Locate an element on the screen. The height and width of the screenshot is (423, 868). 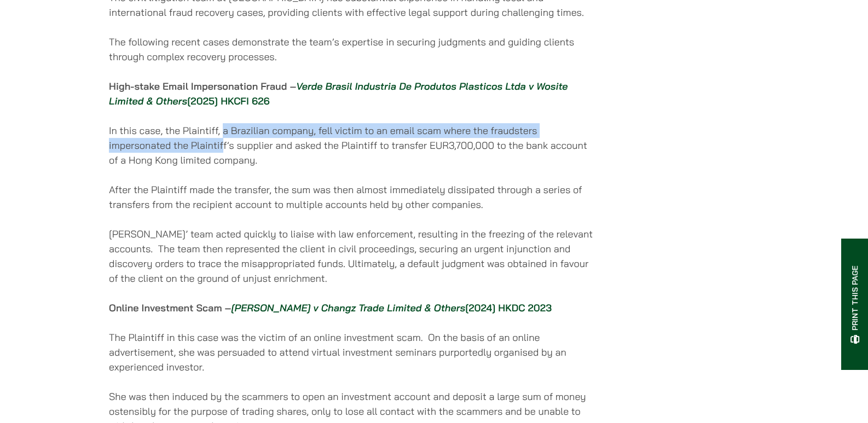
em: Verde Brasil Industria De Produtos Plasticos Ltda v Wosite Limited & Others is located at coordinates (338, 93).